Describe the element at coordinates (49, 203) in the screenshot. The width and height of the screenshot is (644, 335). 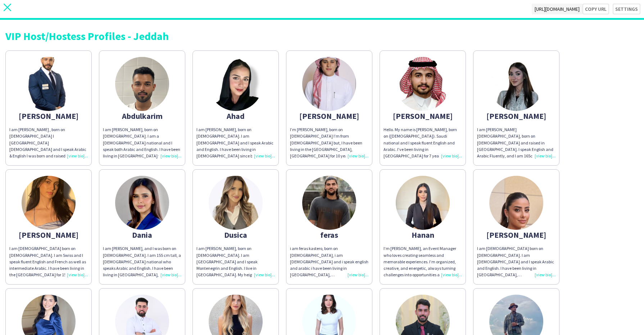
I see `img: thumb-e68154fe-63c4-435a-8137-ee681e06e5a0.jpg` at that location.